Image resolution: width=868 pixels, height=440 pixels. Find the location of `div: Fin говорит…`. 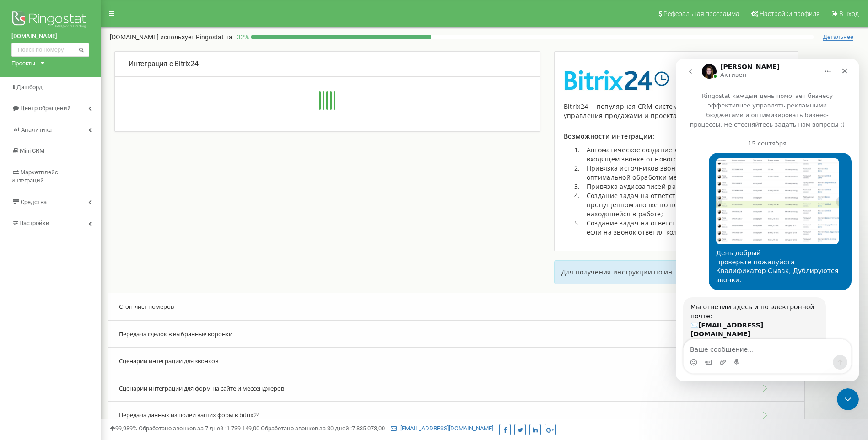

div: Fin говорит… is located at coordinates (92, 273).